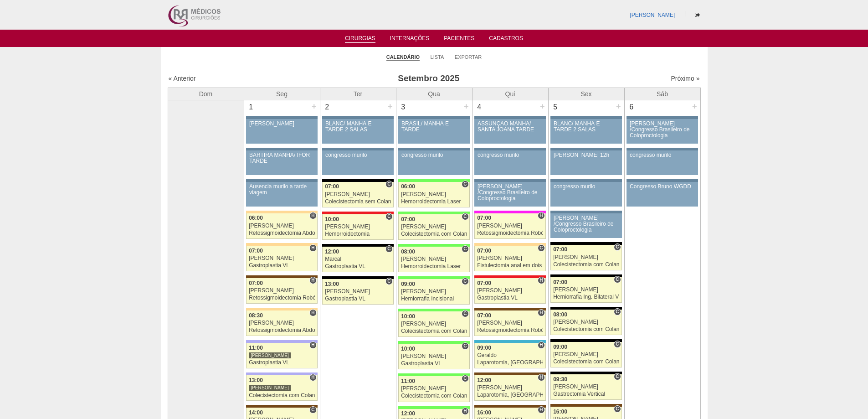 This screenshot has height=419, width=868. Describe the element at coordinates (256, 315) in the screenshot. I see `span: 08:30` at that location.